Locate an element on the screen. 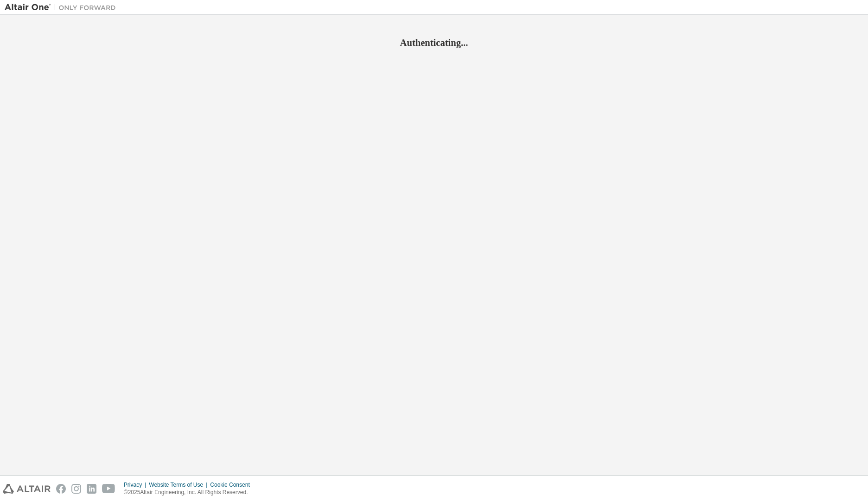 The width and height of the screenshot is (868, 502). img: linkedin.svg is located at coordinates (92, 489).